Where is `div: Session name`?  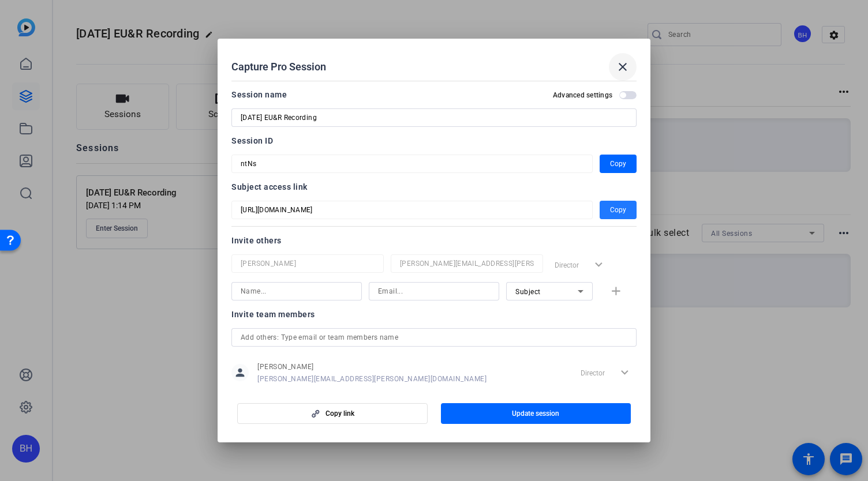 div: Session name is located at coordinates (259, 95).